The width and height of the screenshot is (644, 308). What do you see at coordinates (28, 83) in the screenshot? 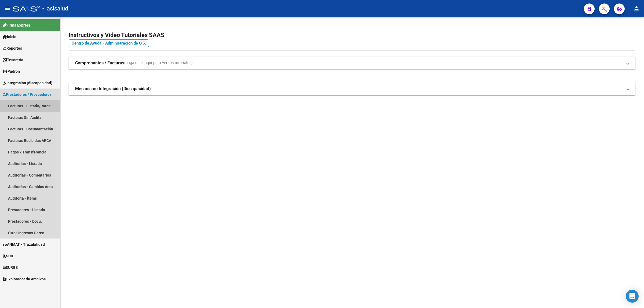
I see `span: Integración (discapacidad)` at bounding box center [28, 83].